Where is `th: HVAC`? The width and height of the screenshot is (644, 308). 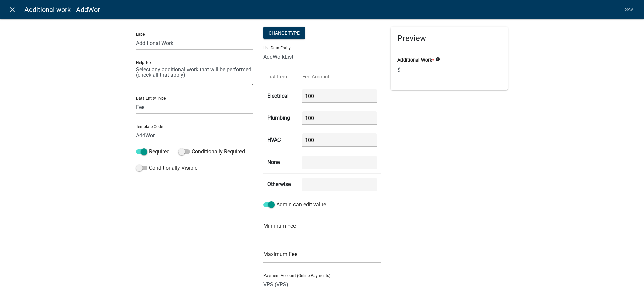 th: HVAC is located at coordinates (281, 140).